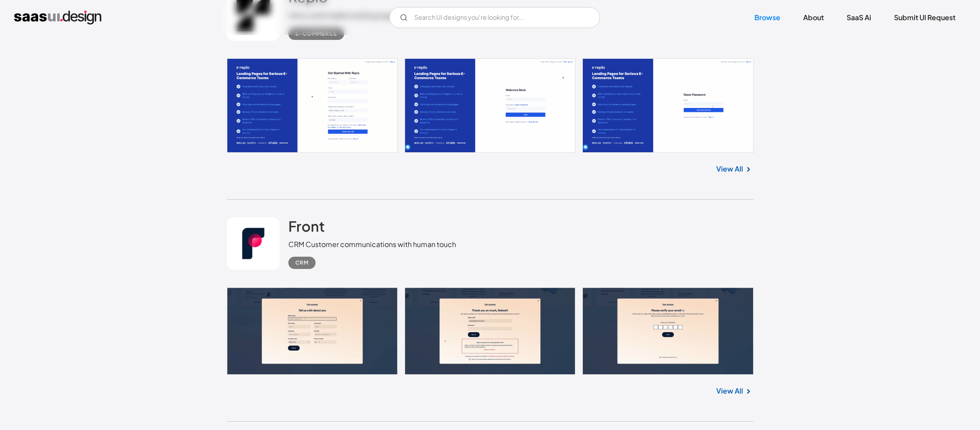 This screenshot has width=980, height=430. Describe the element at coordinates (302, 263) in the screenshot. I see `div: CRM` at that location.